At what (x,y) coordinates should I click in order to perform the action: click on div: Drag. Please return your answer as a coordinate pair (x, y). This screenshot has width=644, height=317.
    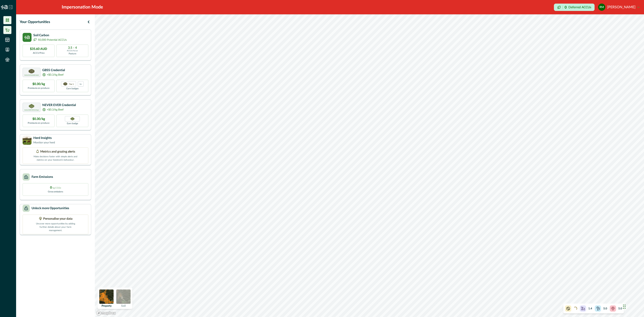
    Looking at the image, I should click on (624, 307).